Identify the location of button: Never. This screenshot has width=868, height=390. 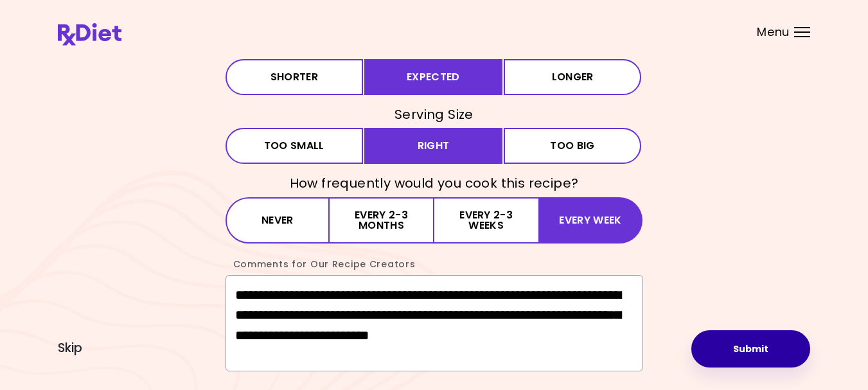
(278, 220).